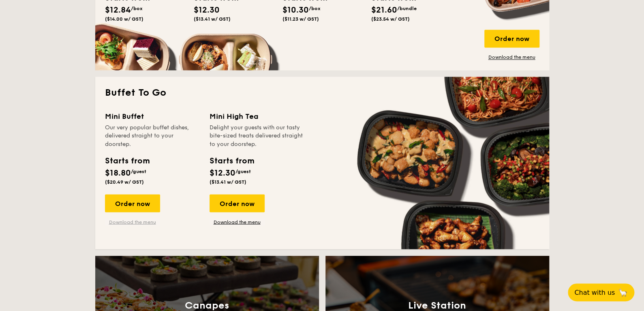 Image resolution: width=644 pixels, height=311 pixels. I want to click on span: ($23.54 w/ GST), so click(390, 19).